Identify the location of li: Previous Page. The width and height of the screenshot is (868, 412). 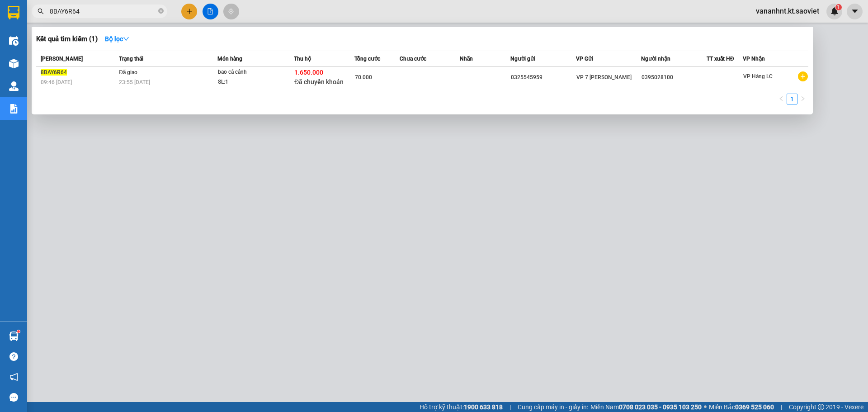
(781, 99).